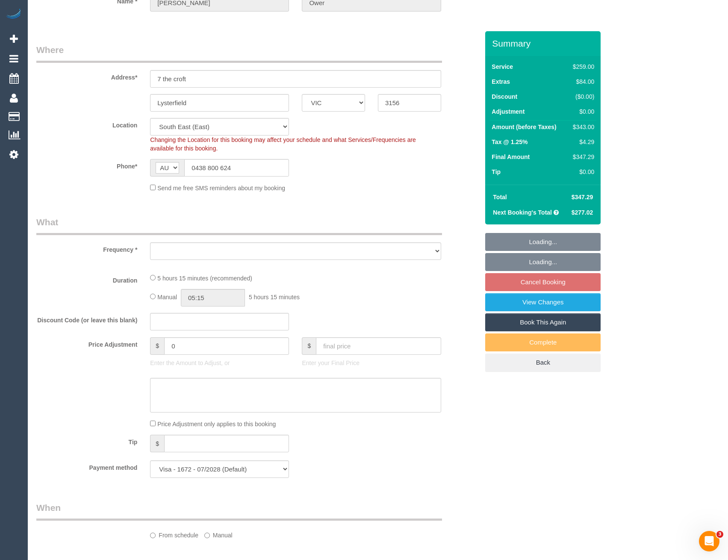 The image size is (728, 560). What do you see at coordinates (152, 535) in the screenshot?
I see `input: From schedule` at bounding box center [152, 535].